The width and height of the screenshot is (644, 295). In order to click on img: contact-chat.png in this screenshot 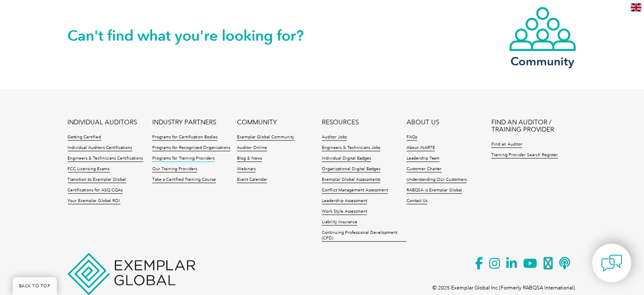, I will do `click(612, 263)`.